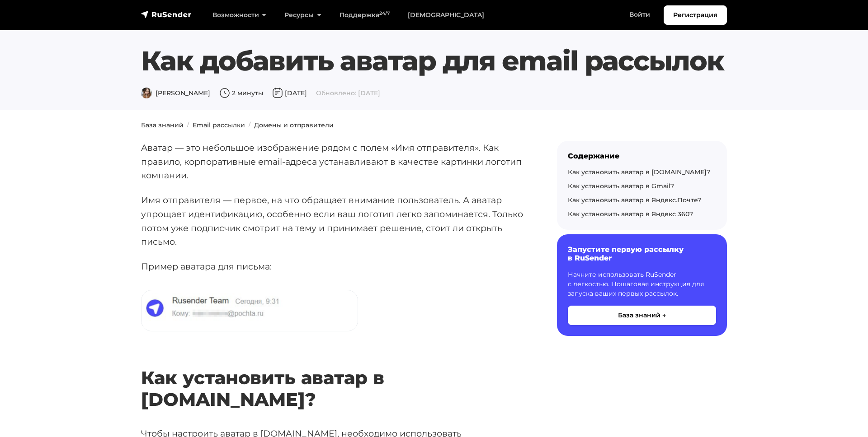 This screenshot has height=437, width=868. Describe the element at coordinates (294, 125) in the screenshot. I see `a: Домены и отправители` at that location.